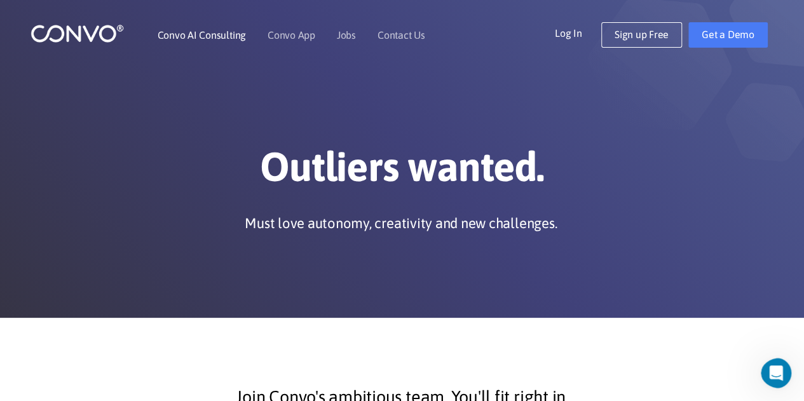  Describe the element at coordinates (641, 35) in the screenshot. I see `a: Sign up Free` at that location.